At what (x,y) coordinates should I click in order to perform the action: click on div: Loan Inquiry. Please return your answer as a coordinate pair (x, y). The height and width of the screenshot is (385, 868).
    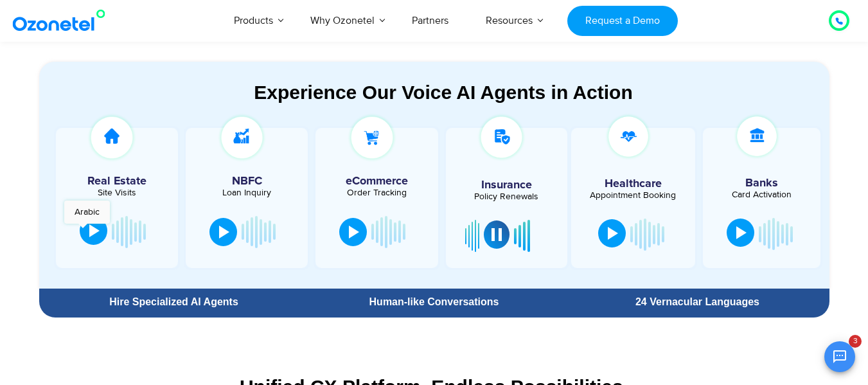
    Looking at the image, I should click on (247, 192).